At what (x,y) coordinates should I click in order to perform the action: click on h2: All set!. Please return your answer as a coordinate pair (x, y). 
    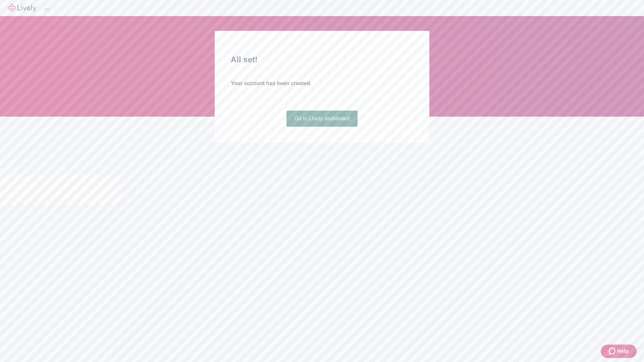
    Looking at the image, I should click on (322, 59).